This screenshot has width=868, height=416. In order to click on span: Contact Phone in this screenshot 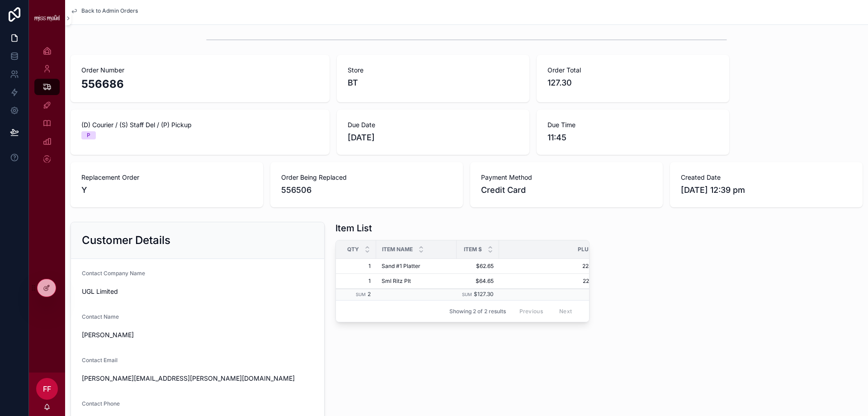, I will do `click(101, 403)`.